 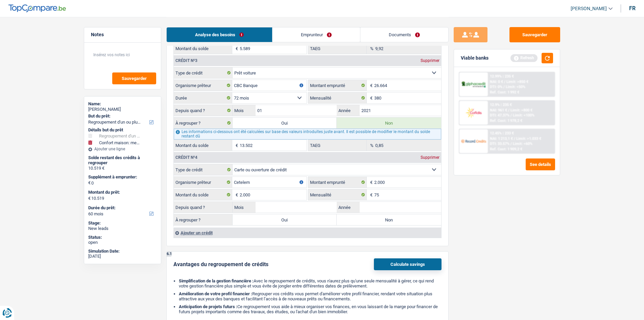 I want to click on div: Ref. Cost: 1 978,2 €, so click(x=506, y=121).